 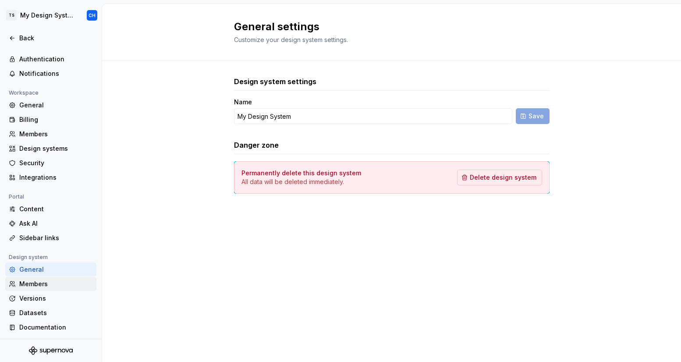 What do you see at coordinates (51, 313) in the screenshot?
I see `a: Datasets` at bounding box center [51, 313].